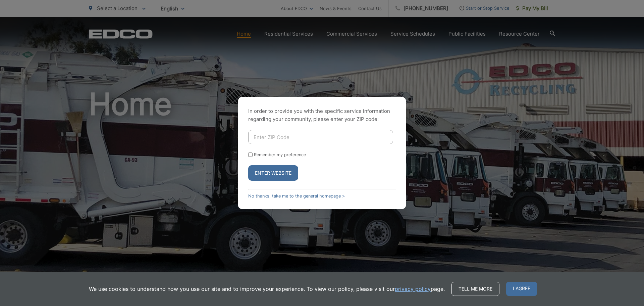 The image size is (644, 306). What do you see at coordinates (296, 196) in the screenshot?
I see `a: No thanks, take me to the general homepage >` at bounding box center [296, 196].